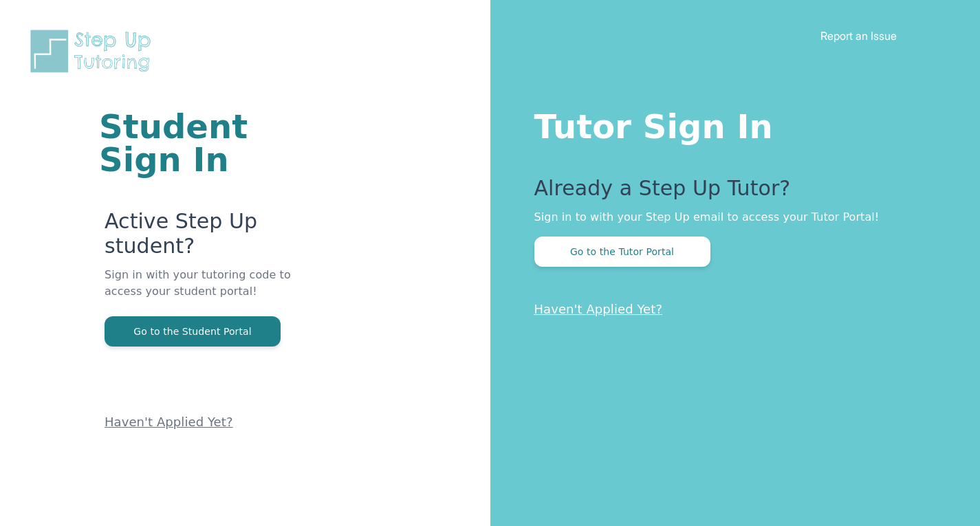 The height and width of the screenshot is (526, 980). Describe the element at coordinates (93, 51) in the screenshot. I see `img: Step Up Tutoring horizontal logo` at that location.